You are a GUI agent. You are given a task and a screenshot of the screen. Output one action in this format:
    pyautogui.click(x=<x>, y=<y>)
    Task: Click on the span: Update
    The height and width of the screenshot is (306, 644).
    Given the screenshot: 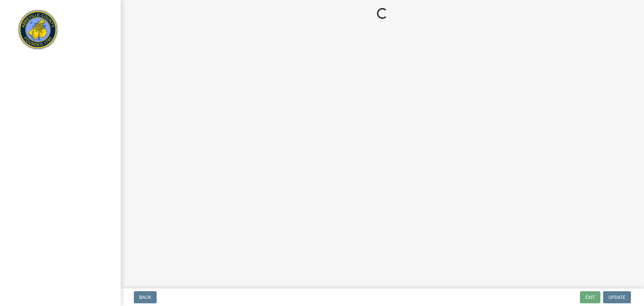 What is the action you would take?
    pyautogui.click(x=617, y=297)
    